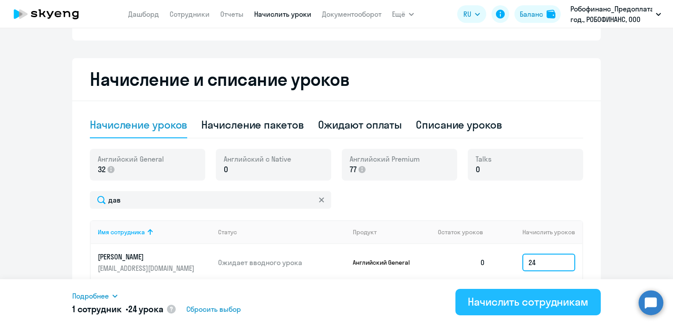 The image size is (673, 325). What do you see at coordinates (214, 309) in the screenshot?
I see `span: Сбросить выбор` at bounding box center [214, 309].